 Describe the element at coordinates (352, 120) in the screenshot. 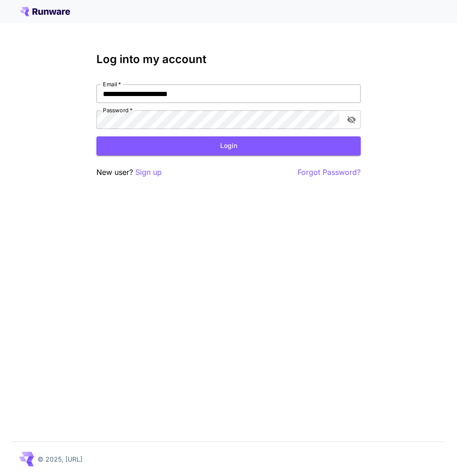

I see `button: toggle password visibility` at that location.